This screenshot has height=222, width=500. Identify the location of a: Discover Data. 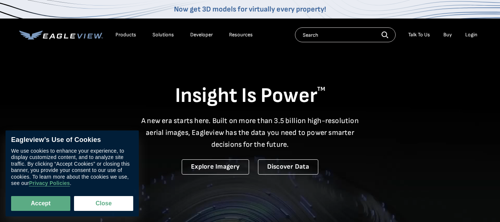
(288, 167).